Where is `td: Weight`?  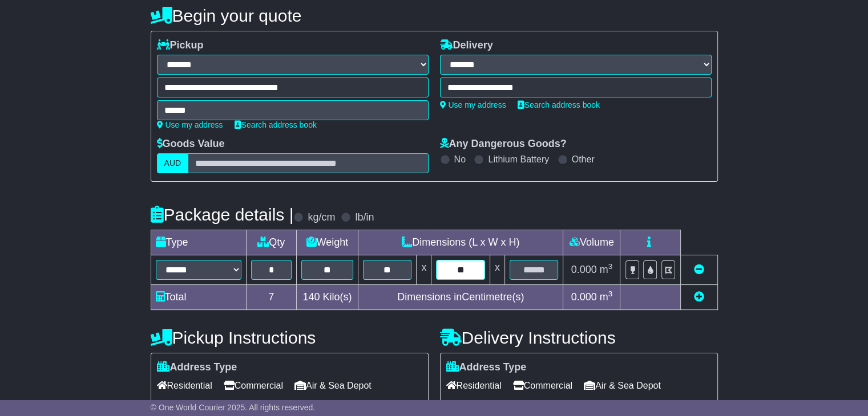
td: Weight is located at coordinates (327, 243).